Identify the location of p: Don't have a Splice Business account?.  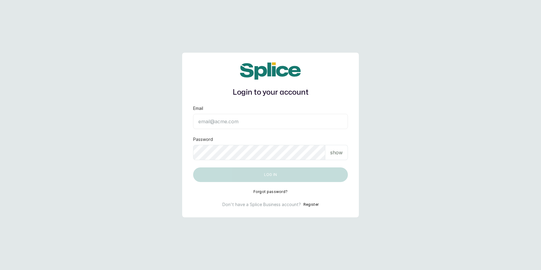
(262, 205).